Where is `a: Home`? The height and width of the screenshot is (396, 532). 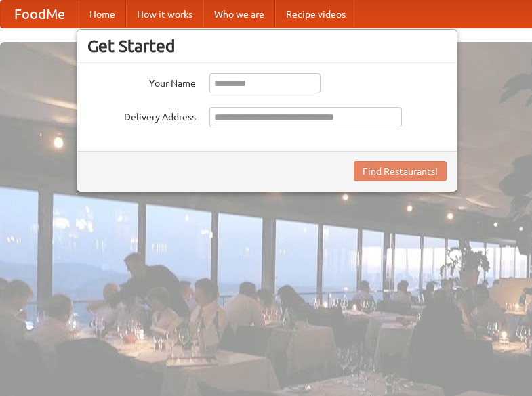 a: Home is located at coordinates (102, 14).